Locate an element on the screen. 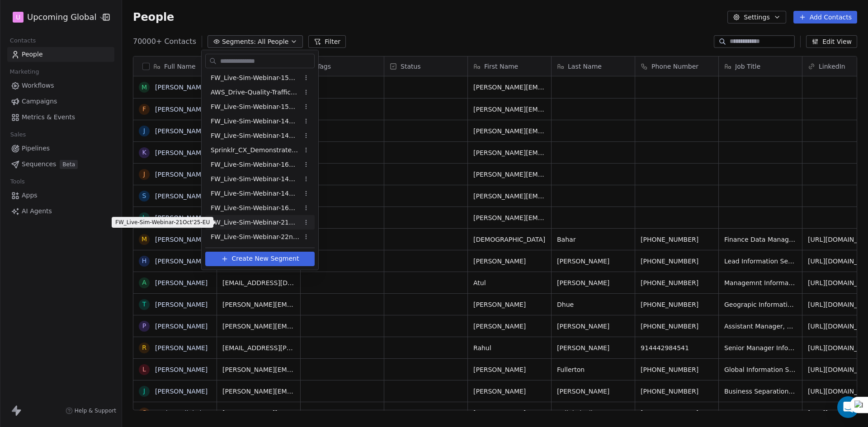 This screenshot has height=427, width=868. span: FW_Live-Sim-Webinar-22ndOct'25-NA is located at coordinates (255, 237).